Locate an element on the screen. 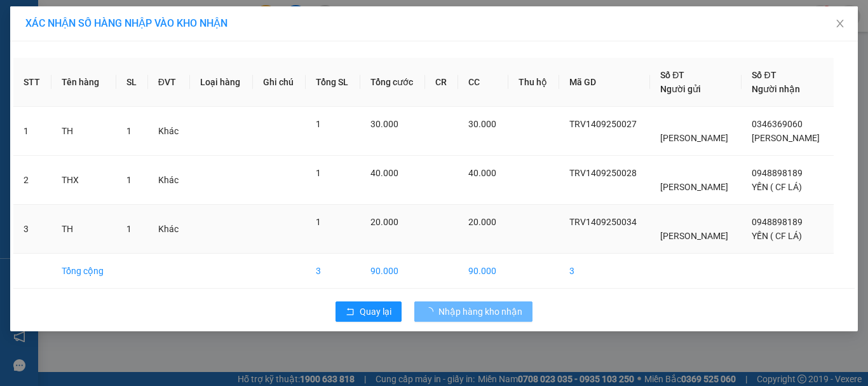 Image resolution: width=868 pixels, height=386 pixels. th: Loại hàng is located at coordinates (221, 82).